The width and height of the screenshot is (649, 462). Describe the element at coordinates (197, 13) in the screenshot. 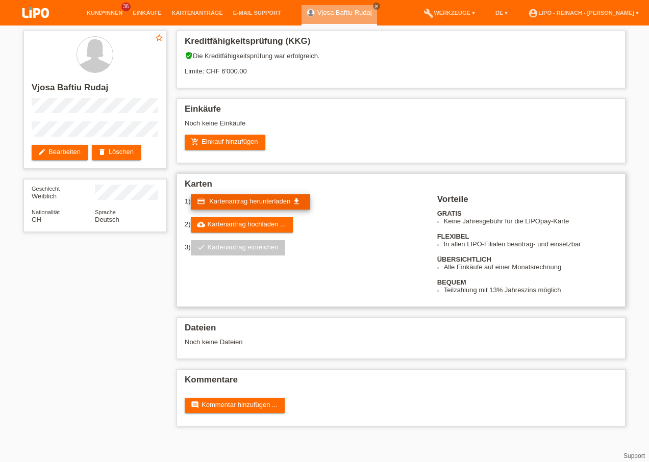

I see `a: Kartenanträge` at that location.